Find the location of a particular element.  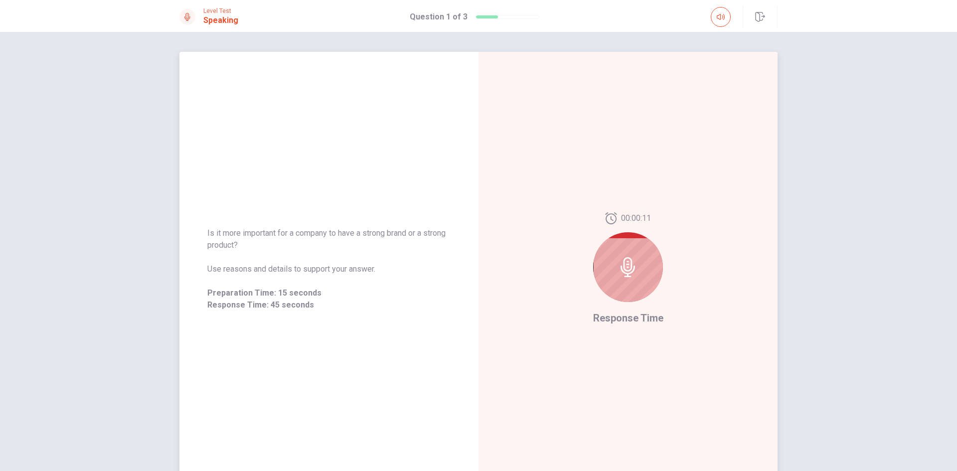

span: Level Test is located at coordinates (221, 11).